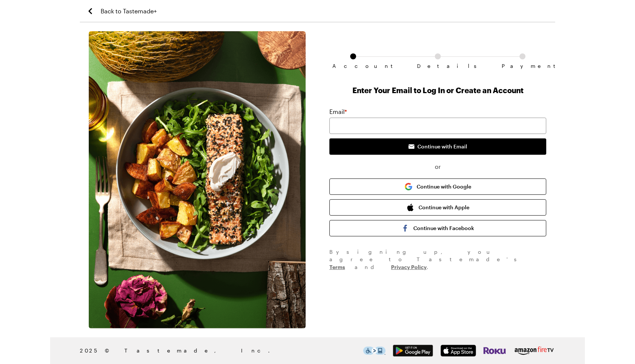 This screenshot has width=635, height=364. Describe the element at coordinates (438, 167) in the screenshot. I see `span: or` at that location.